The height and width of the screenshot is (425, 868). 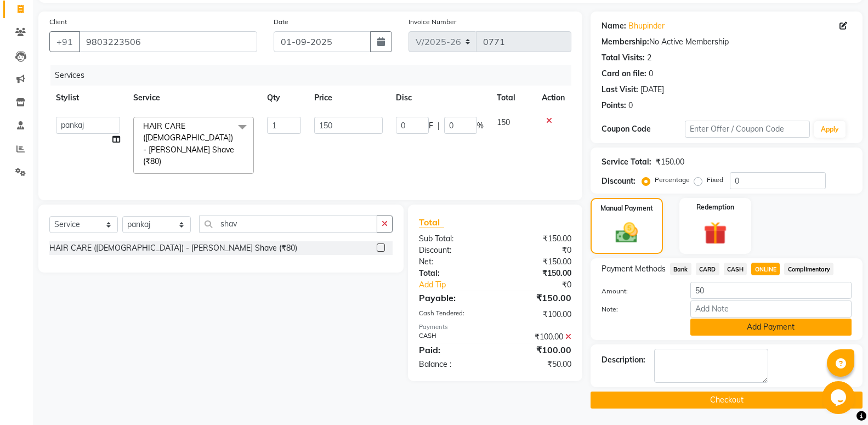 What do you see at coordinates (88, 97) in the screenshot?
I see `th: Stylist` at bounding box center [88, 97].